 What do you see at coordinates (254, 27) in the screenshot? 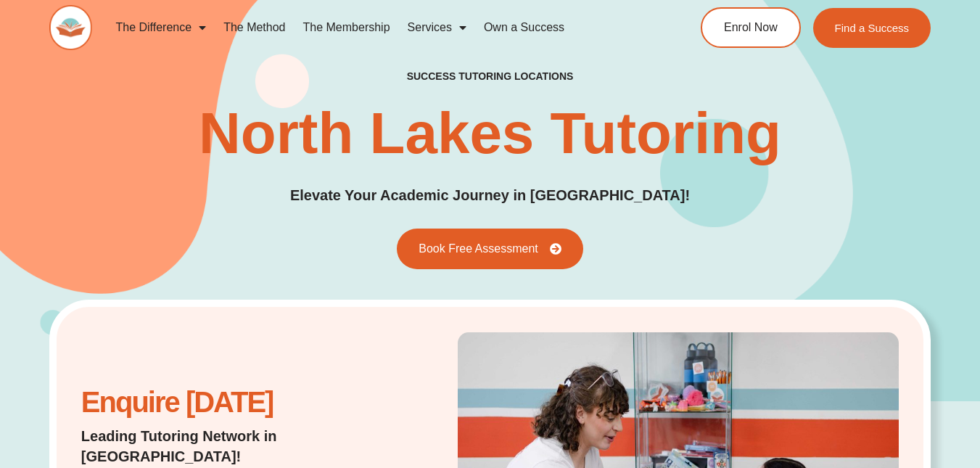
I see `a: The Method` at bounding box center [254, 27].